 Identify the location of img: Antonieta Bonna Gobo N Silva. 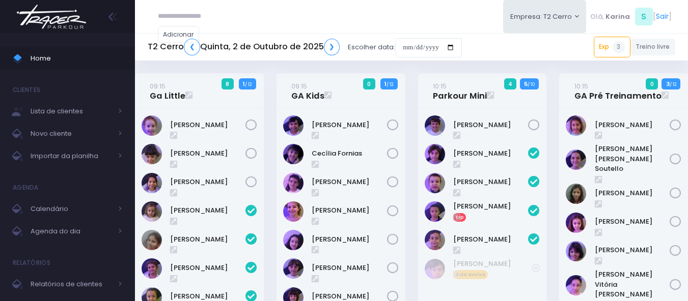
(152, 126).